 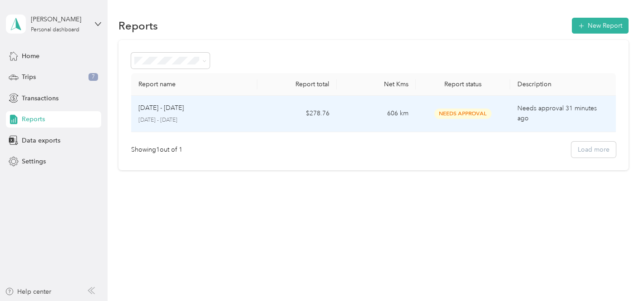 I want to click on span: Settings, so click(x=34, y=161).